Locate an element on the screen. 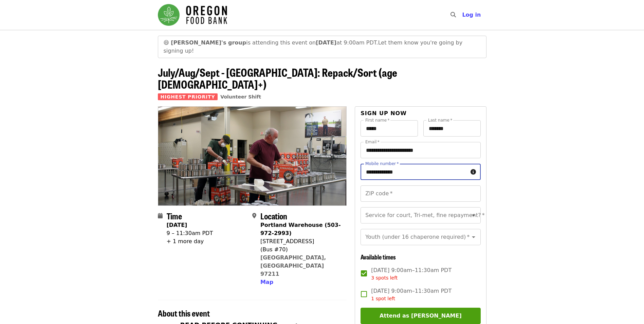  span: Time is located at coordinates (174, 215).